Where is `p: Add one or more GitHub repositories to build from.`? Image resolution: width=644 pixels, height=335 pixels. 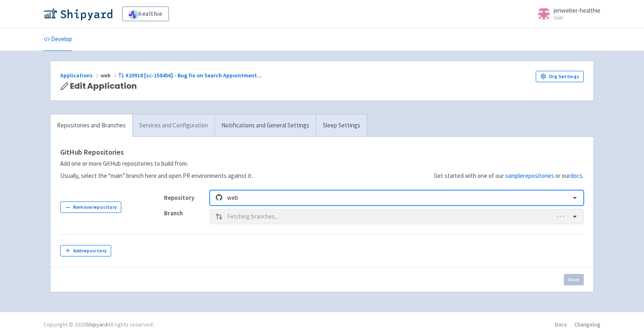
p: Add one or more GitHub repositories to build from. is located at coordinates (156, 163).